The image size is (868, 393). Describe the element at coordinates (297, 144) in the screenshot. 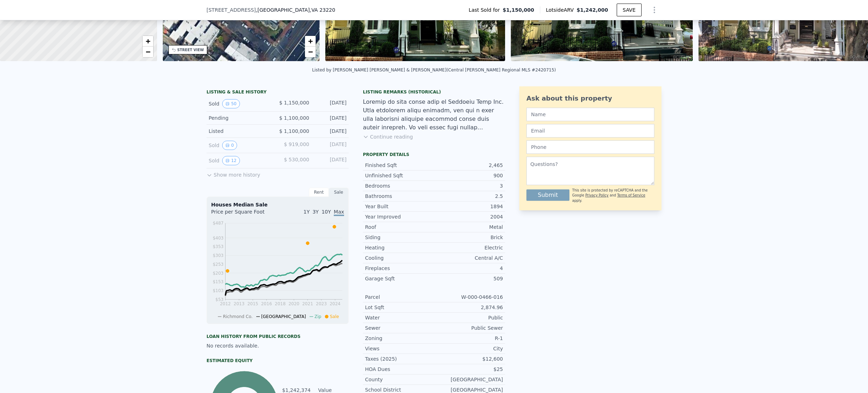

I see `span: $ 919,000` at that location.